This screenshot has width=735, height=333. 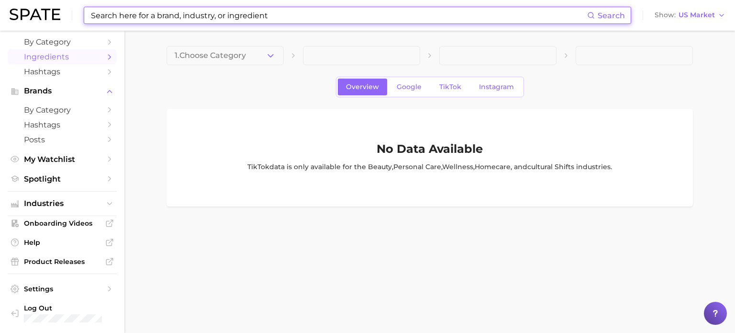 I want to click on a: Log out. Currently logged in with e-mail ykkim110@cosrx.co.kr., so click(x=62, y=313).